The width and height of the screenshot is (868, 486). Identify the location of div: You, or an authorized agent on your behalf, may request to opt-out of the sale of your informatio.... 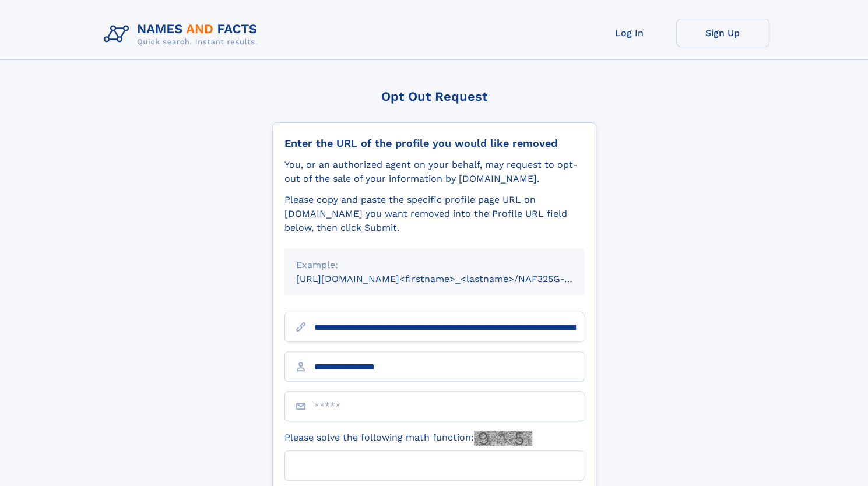
(435, 172).